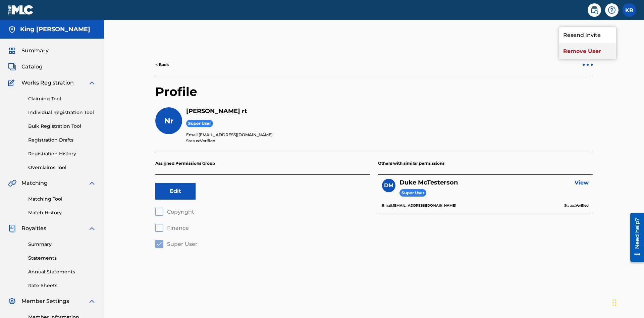 This screenshot has width=644, height=318. I want to click on a: Registration History, so click(62, 154).